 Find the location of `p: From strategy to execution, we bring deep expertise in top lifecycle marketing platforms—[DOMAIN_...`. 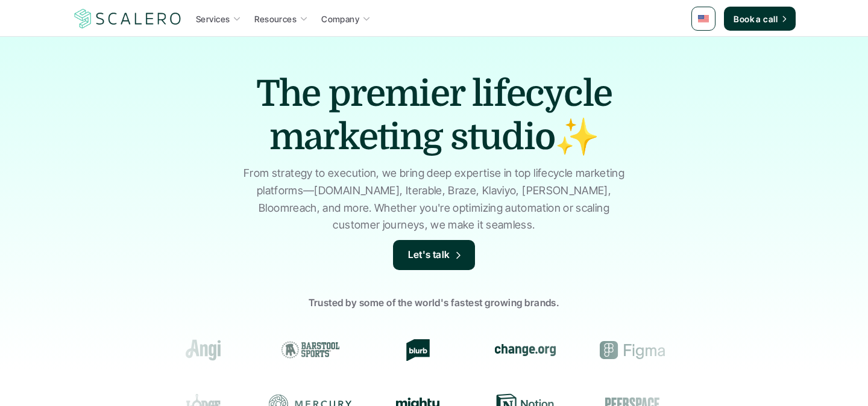

p: From strategy to execution, we bring deep expertise in top lifecycle marketing platforms—[DOMAIN_... is located at coordinates (434, 200).